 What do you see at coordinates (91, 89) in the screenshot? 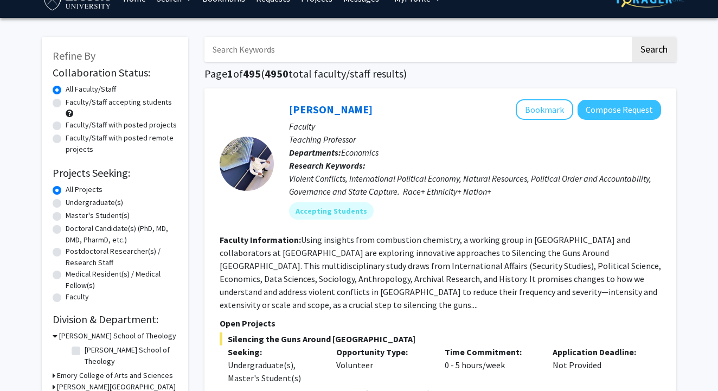
I see `label: All Faculty/Staff` at bounding box center [91, 89].